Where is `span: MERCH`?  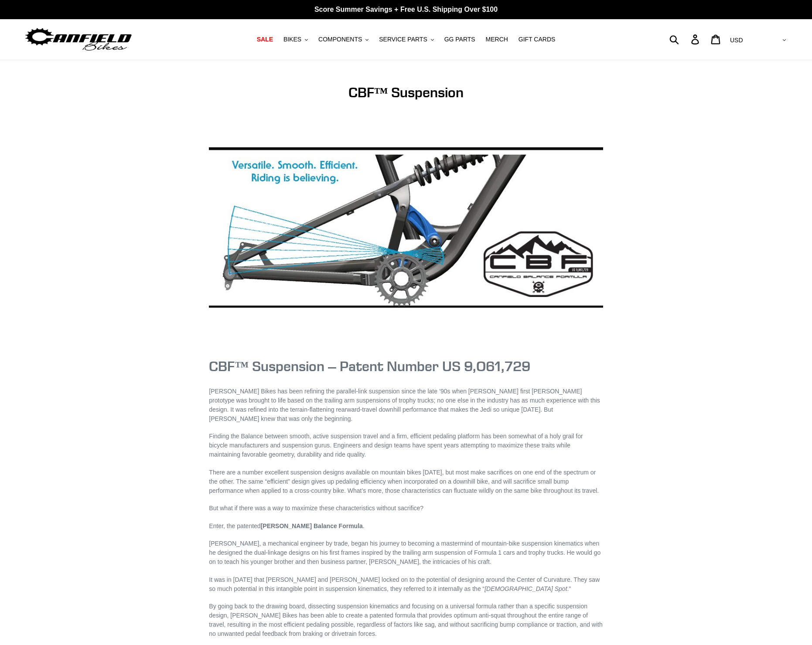 span: MERCH is located at coordinates (497, 40).